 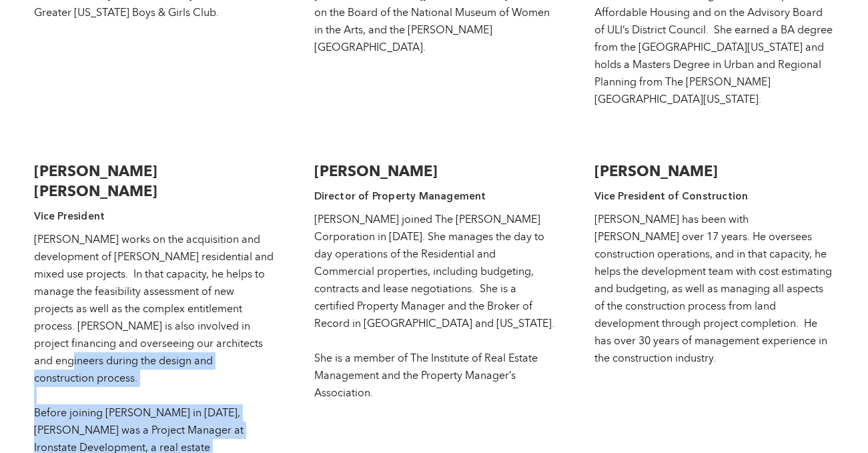 I want to click on h4: Director of Property Management, so click(x=435, y=196).